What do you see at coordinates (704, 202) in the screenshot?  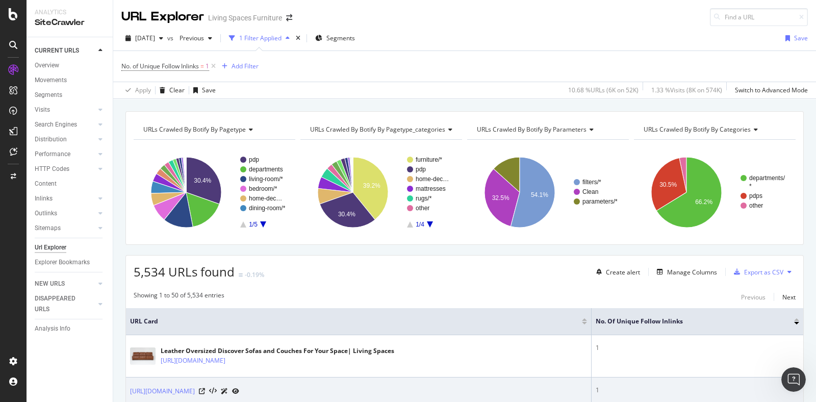 I see `text: 66.2%` at bounding box center [704, 202].